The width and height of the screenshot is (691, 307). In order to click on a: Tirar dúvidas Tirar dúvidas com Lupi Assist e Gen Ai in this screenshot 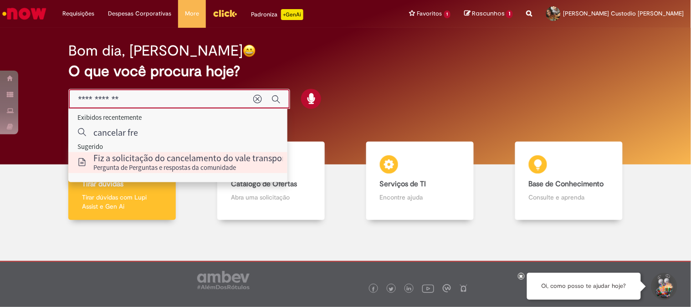, I will do `click(122, 181)`.